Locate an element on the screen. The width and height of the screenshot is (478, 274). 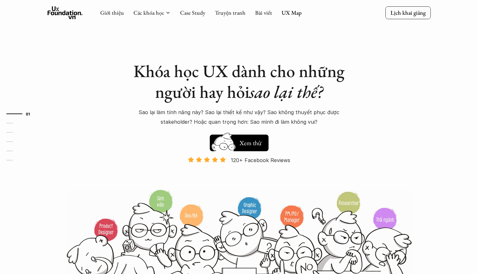
a: Giới thiệu is located at coordinates (112, 12).